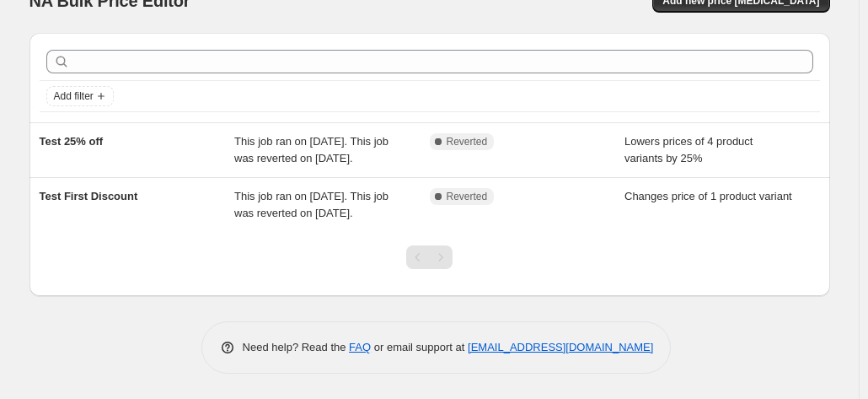 Image resolution: width=868 pixels, height=399 pixels. What do you see at coordinates (88, 196) in the screenshot?
I see `span: Test First Discount` at bounding box center [88, 196].